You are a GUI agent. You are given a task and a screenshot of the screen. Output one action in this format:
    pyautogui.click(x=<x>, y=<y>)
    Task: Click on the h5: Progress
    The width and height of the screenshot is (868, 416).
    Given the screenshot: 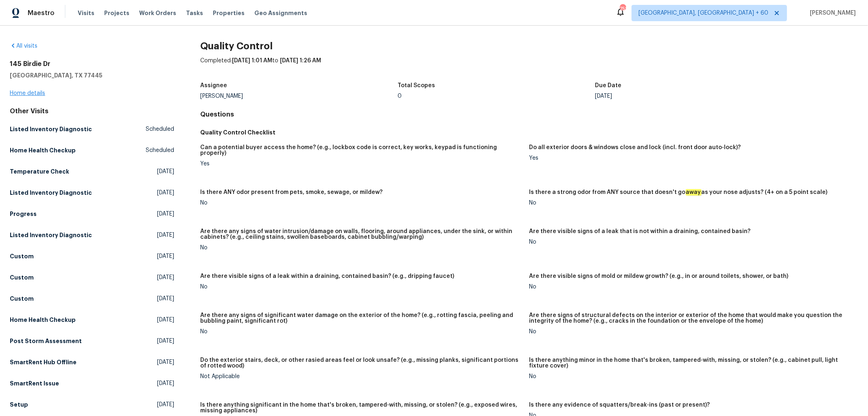 What is the action you would take?
    pyautogui.click(x=24, y=214)
    